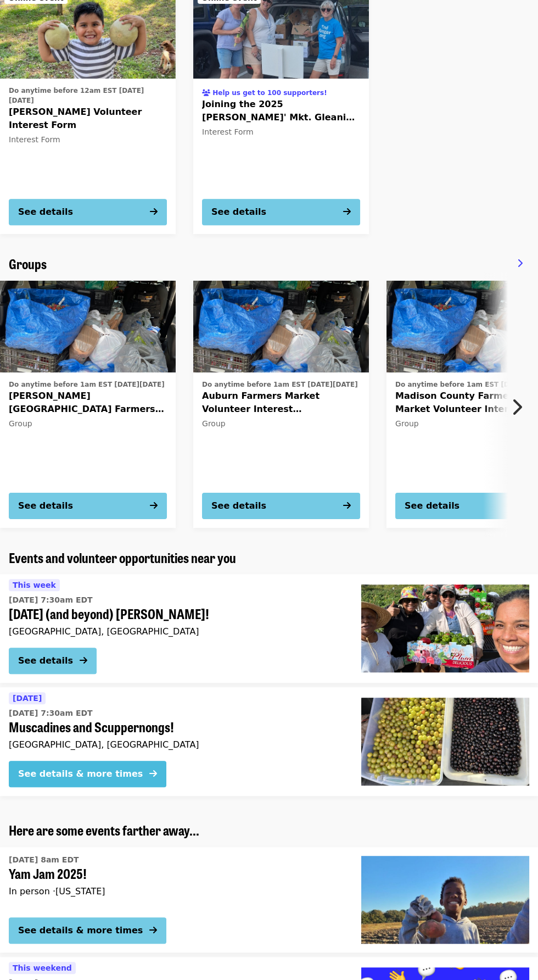 The image size is (538, 980). I want to click on span: Yam Jam 2025!, so click(176, 873).